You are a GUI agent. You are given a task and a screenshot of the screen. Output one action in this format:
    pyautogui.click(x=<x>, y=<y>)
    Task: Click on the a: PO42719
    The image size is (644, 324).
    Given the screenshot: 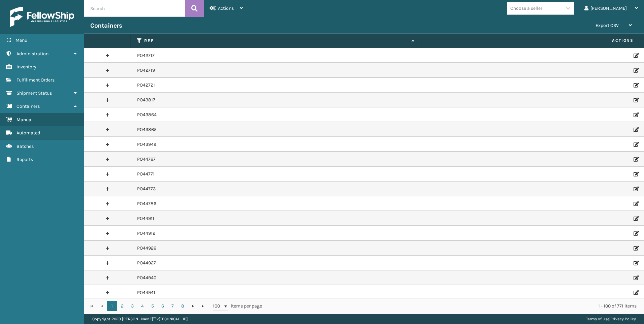 What is the action you would take?
    pyautogui.click(x=146, y=70)
    